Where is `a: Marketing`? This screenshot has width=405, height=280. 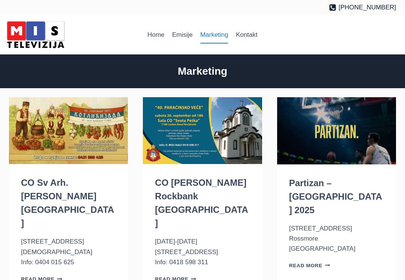 a: Marketing is located at coordinates (214, 35).